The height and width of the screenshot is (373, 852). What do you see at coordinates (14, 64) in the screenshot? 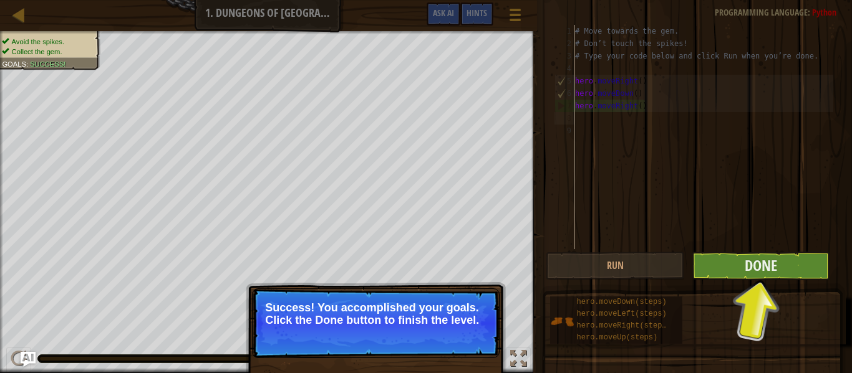
I see `span: Goals` at bounding box center [14, 64].